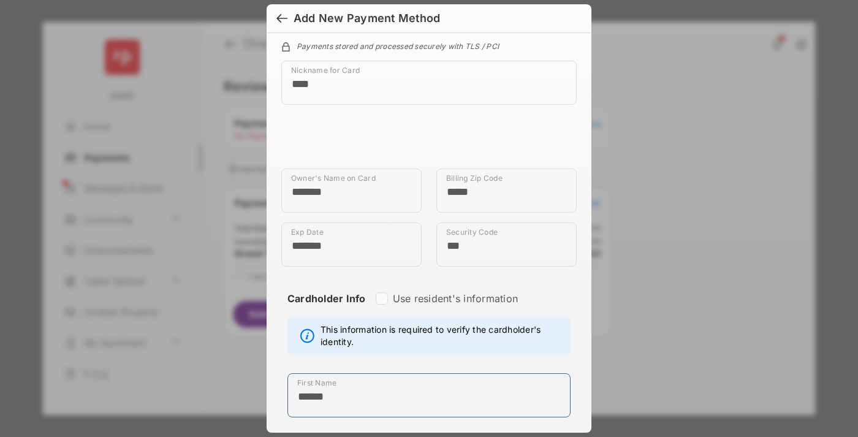 This screenshot has width=858, height=437. I want to click on span: This information is required to verify the cardholder's identity., so click(442, 336).